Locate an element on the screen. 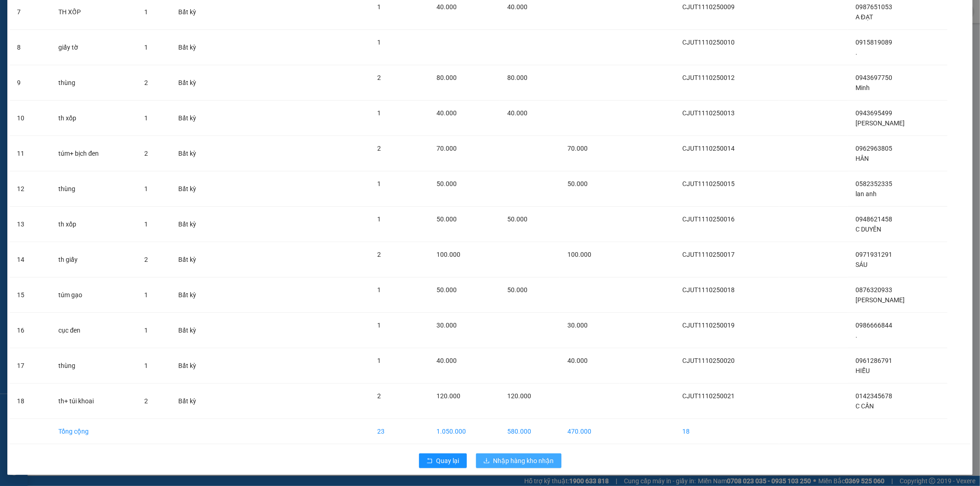 The width and height of the screenshot is (980, 486). span: 0987651053 is located at coordinates (874, 7).